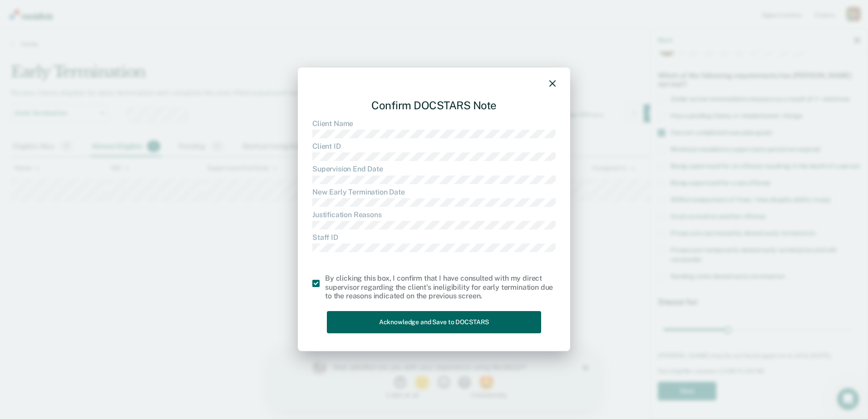 The image size is (868, 419). I want to click on dt: Supervision End Date, so click(434, 168).